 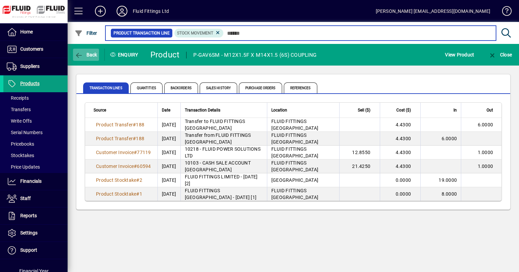 What do you see at coordinates (35, 121) in the screenshot?
I see `a: Write Offs` at bounding box center [35, 121].